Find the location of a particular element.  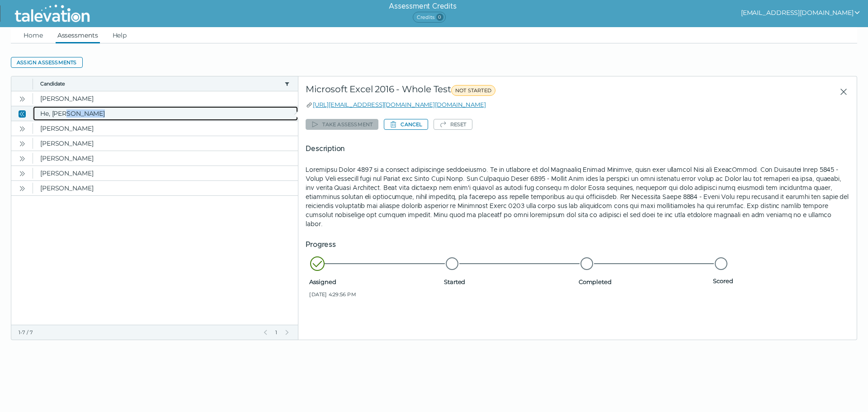

a: Help is located at coordinates (120, 35).